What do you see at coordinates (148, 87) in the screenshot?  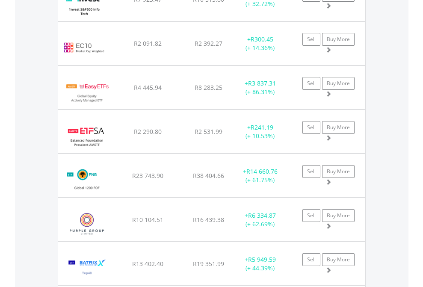 I see `span: R4 445.94` at bounding box center [148, 87].